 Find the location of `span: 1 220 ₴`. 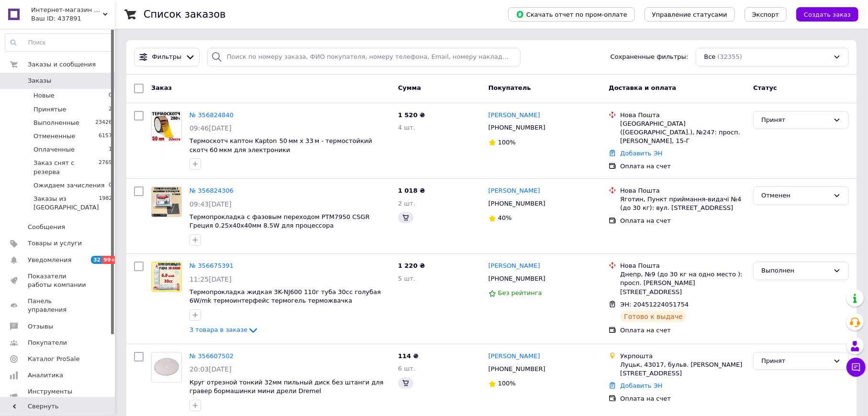

span: 1 220 ₴ is located at coordinates (412, 265).